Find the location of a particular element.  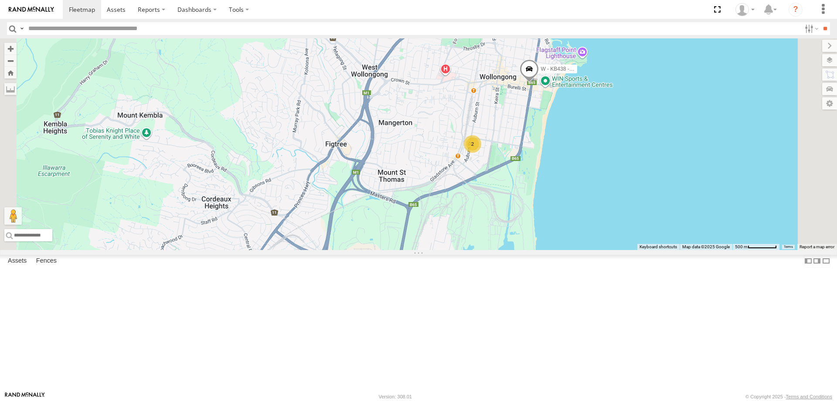

span: Map data ©2025 Google is located at coordinates (706, 246).